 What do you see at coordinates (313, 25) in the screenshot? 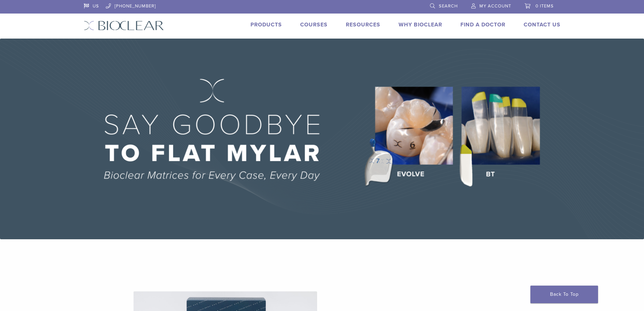
I see `a: Courses` at bounding box center [313, 25].